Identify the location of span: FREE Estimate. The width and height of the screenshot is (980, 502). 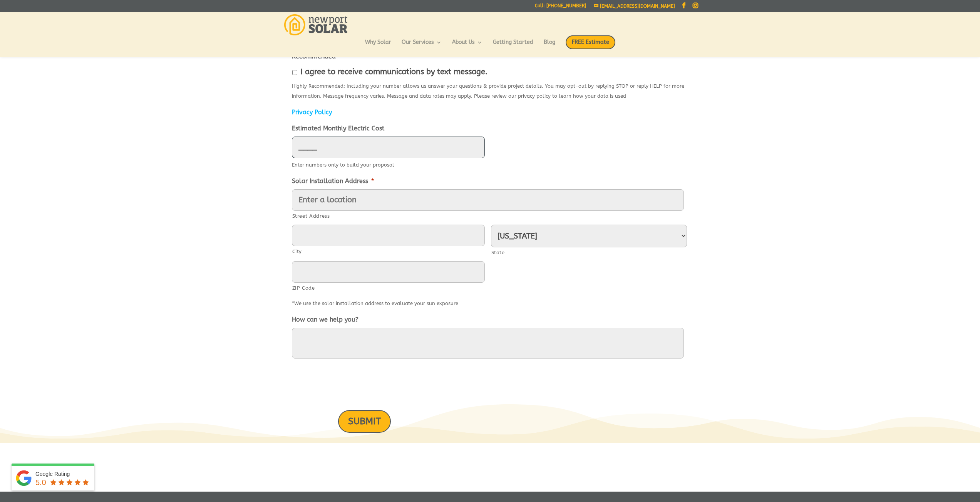
(591, 42).